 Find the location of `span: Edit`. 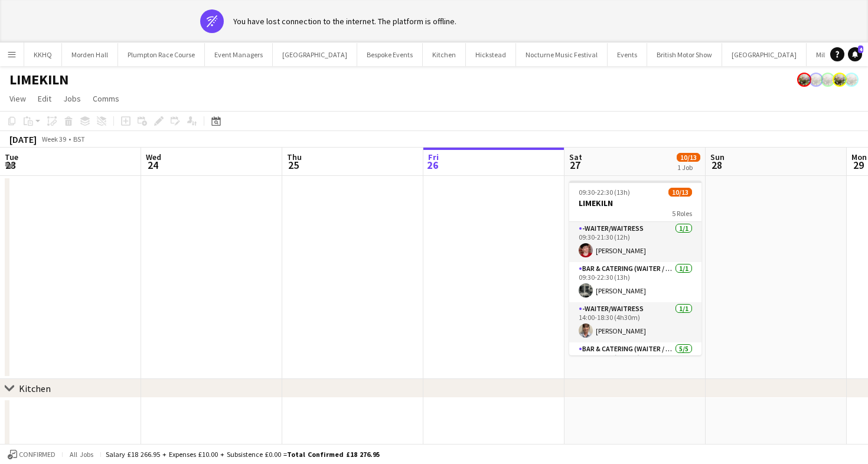

span: Edit is located at coordinates (44, 98).